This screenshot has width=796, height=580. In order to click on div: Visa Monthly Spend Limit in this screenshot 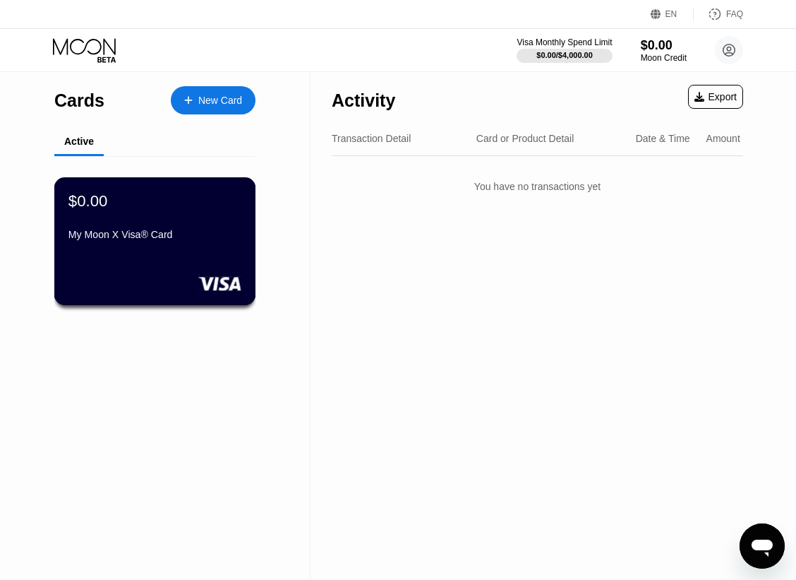, I will do `click(564, 42)`.